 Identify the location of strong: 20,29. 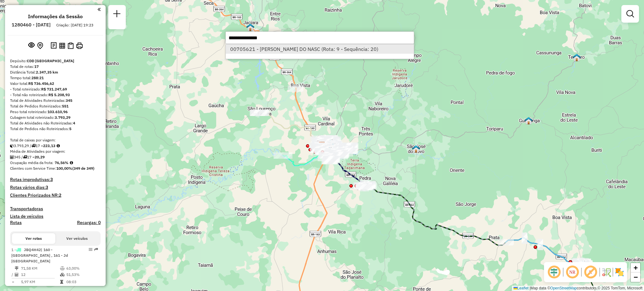
(40, 157).